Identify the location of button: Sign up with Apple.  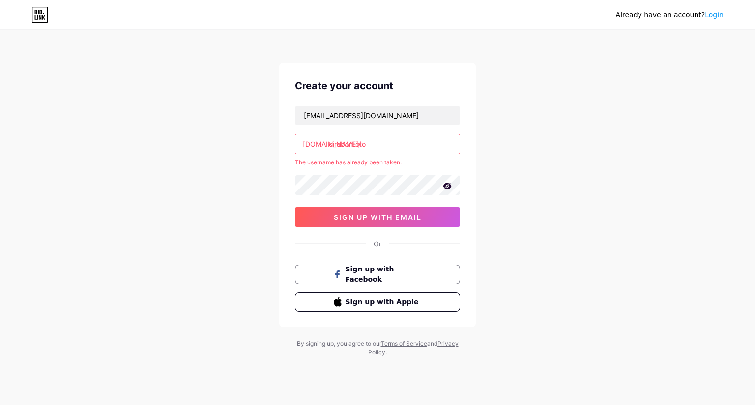
(377, 302).